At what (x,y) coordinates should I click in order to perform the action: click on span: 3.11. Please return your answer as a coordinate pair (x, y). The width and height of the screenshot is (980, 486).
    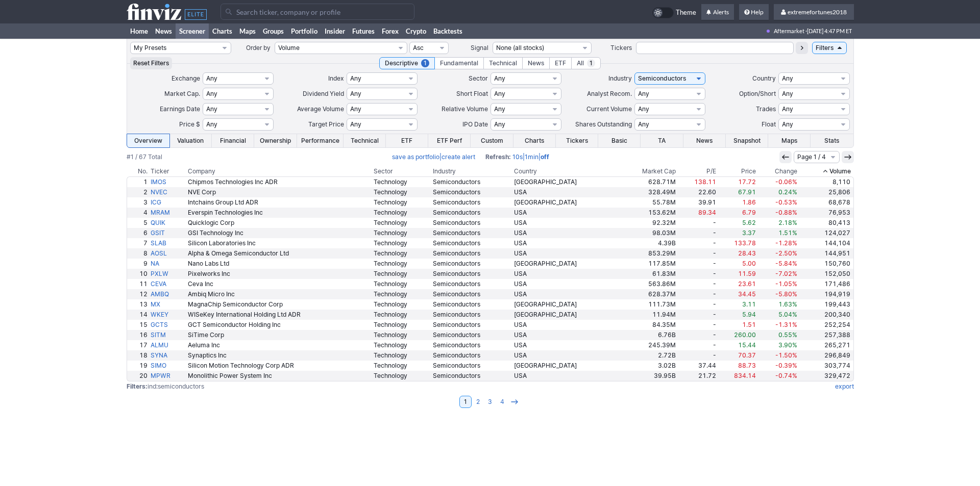
    Looking at the image, I should click on (748, 304).